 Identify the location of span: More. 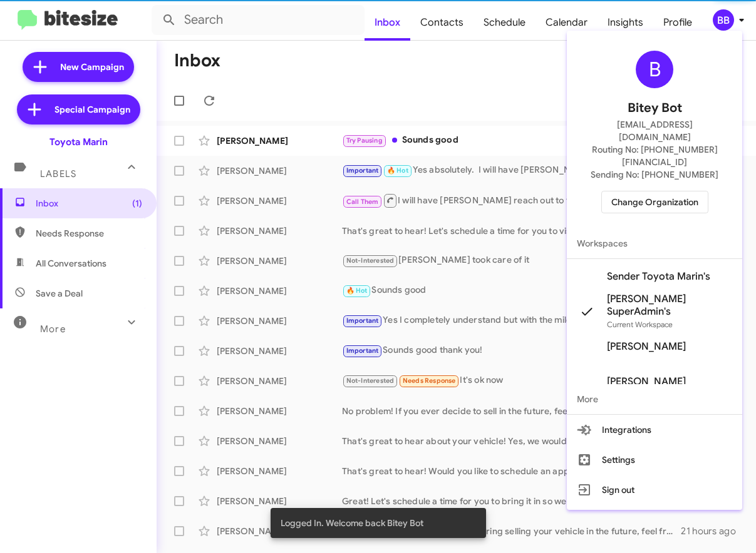
(655, 399).